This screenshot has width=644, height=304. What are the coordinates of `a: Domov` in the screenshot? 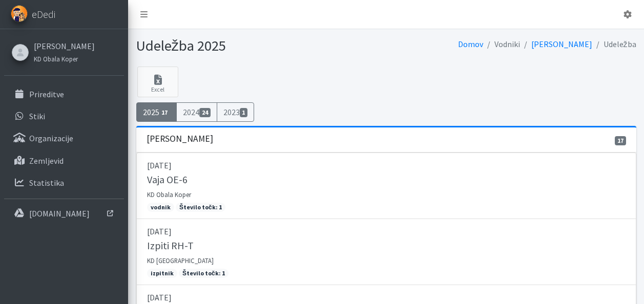 It's located at (470, 44).